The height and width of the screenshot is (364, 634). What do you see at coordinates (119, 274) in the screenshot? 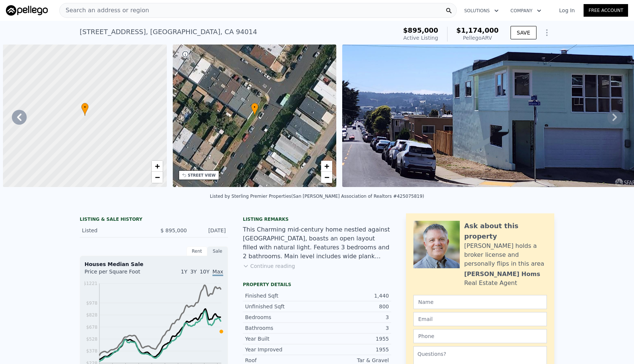
I see `div: Price per Square Foot` at bounding box center [119, 274].